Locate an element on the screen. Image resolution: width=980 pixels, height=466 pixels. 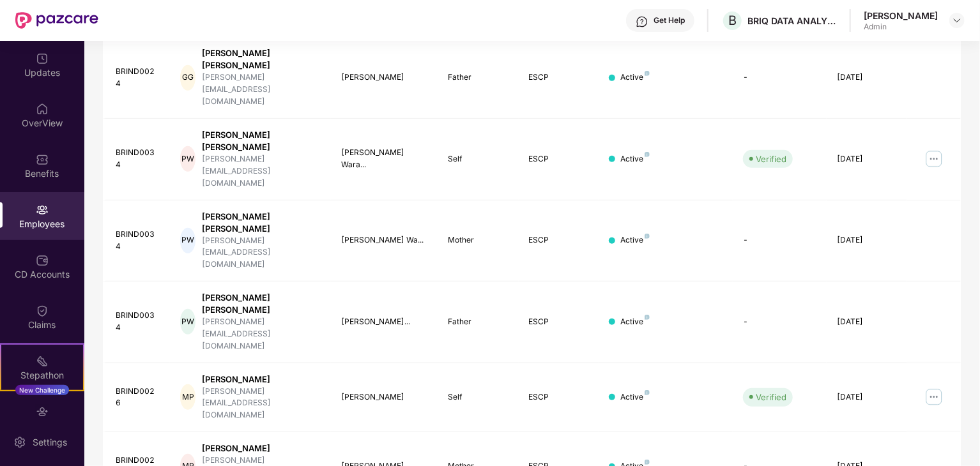
div: Admin is located at coordinates (901, 27).